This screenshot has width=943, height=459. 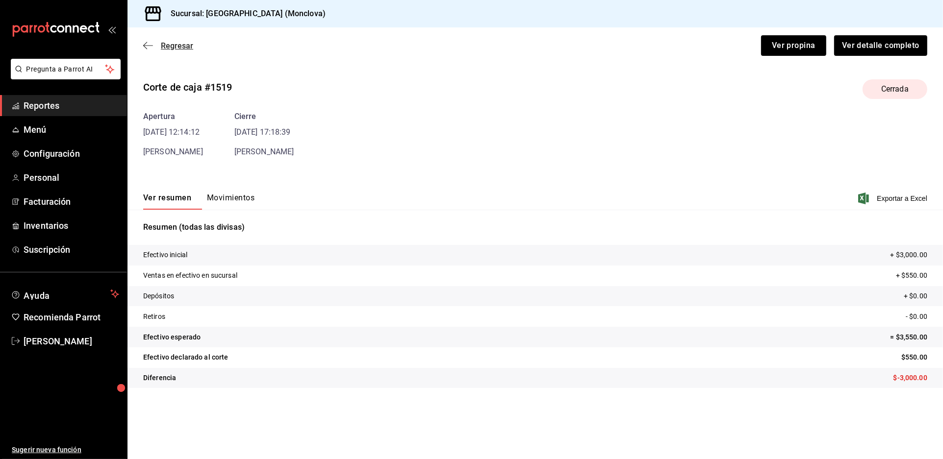 What do you see at coordinates (64, 76) in the screenshot?
I see `a: Pregunta a Parrot AI` at bounding box center [64, 76].